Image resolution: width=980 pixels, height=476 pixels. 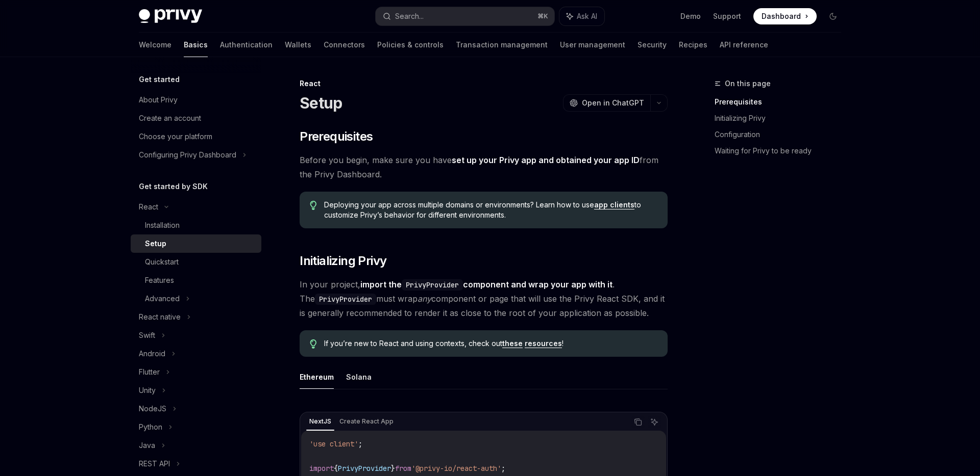 I want to click on div: Quickstart, so click(x=161, y=262).